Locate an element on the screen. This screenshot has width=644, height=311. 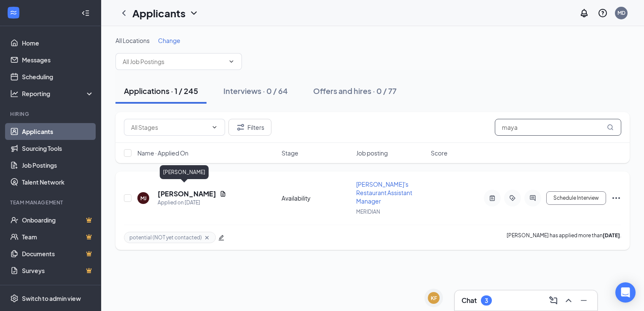
button: ComposeMessage is located at coordinates (553, 301).